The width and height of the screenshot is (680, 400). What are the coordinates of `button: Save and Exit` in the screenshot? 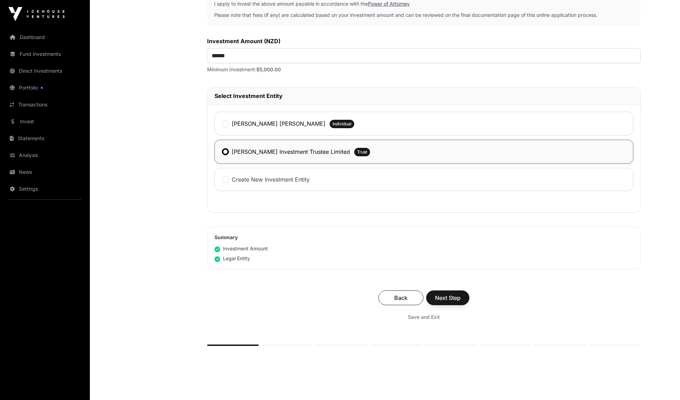 It's located at (423, 317).